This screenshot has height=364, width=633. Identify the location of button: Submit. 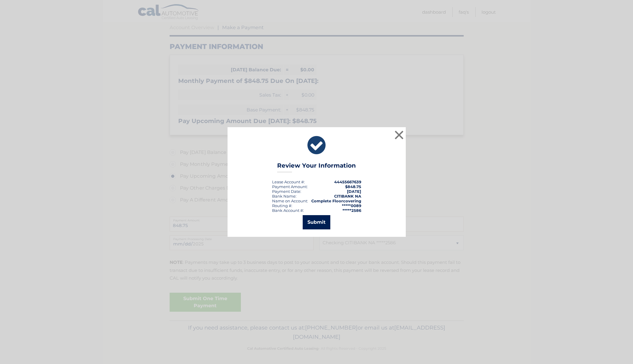
(316, 222).